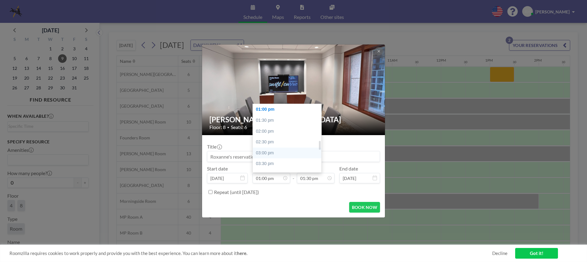  I want to click on div: 04:00 pm, so click(288, 175).